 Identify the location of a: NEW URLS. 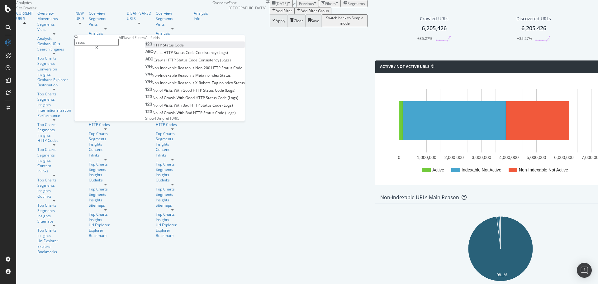
(80, 16).